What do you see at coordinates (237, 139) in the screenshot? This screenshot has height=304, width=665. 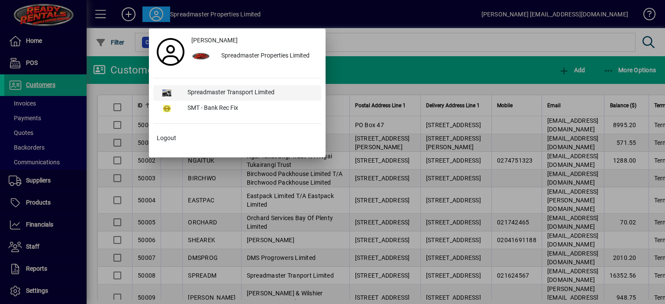 I see `button: Logout` at bounding box center [237, 139].